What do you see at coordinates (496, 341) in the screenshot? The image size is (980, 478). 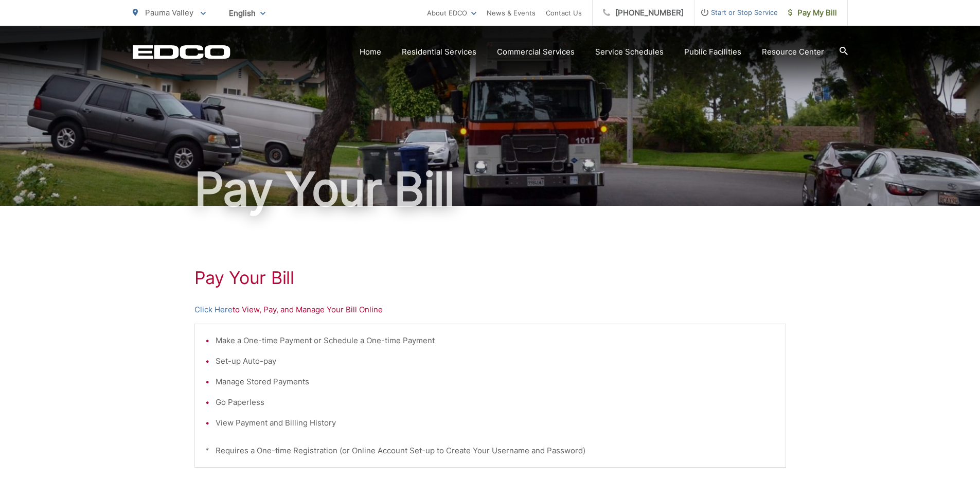 I see `li: Make a One-time Payment or Schedule a One-time Payment` at bounding box center [496, 341].